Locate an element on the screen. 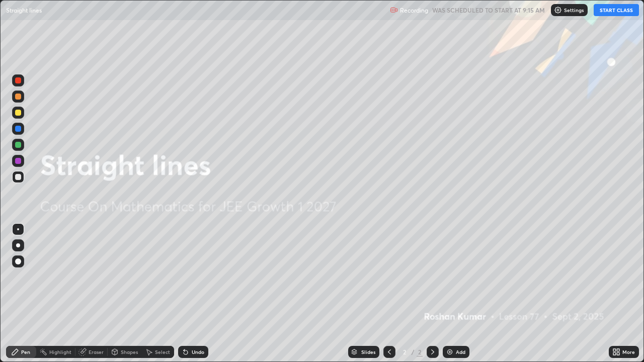 The image size is (644, 362). div: Highlight is located at coordinates (60, 352).